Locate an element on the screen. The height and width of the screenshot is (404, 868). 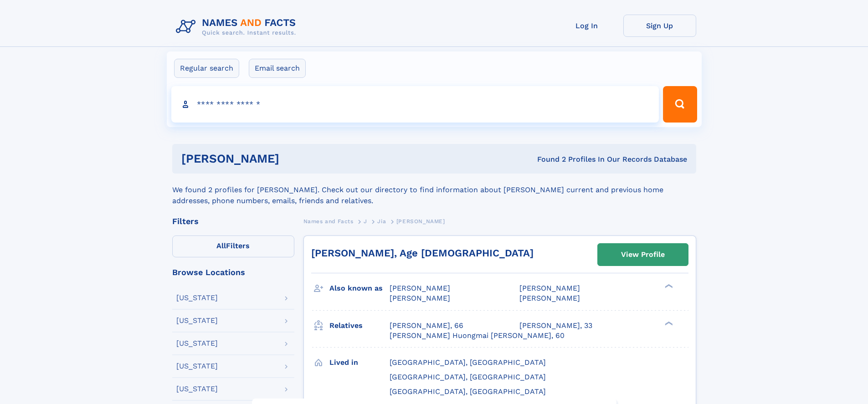
div: View Profile is located at coordinates (643, 255).